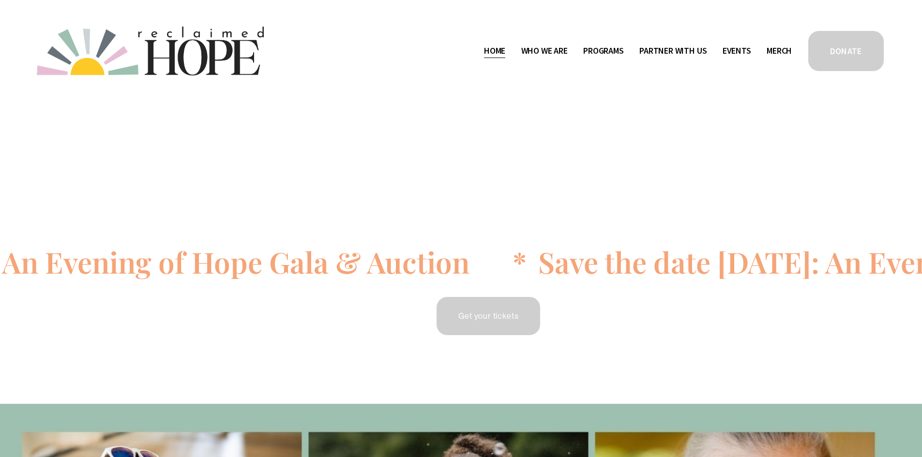  I want to click on a: Events, so click(736, 51).